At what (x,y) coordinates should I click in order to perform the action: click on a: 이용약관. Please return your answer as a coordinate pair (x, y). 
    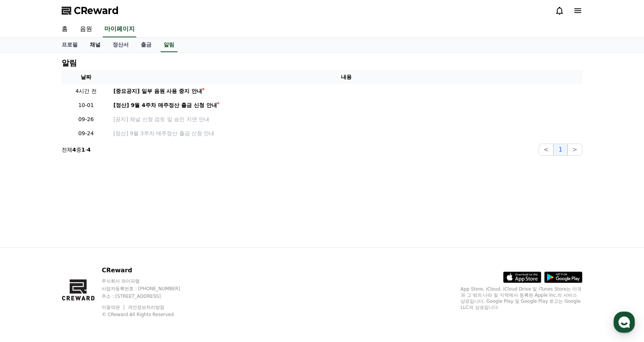
    Looking at the image, I should click on (113, 307).